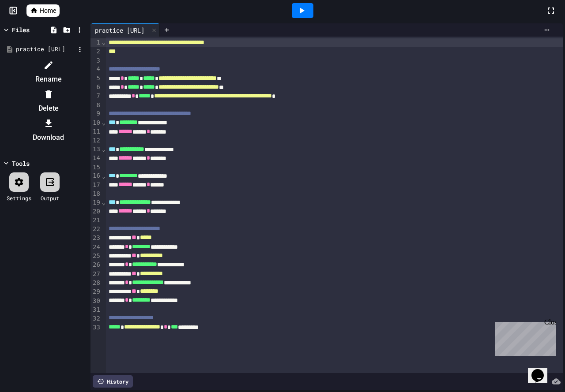 The image size is (565, 392). I want to click on div: 6, so click(96, 87).